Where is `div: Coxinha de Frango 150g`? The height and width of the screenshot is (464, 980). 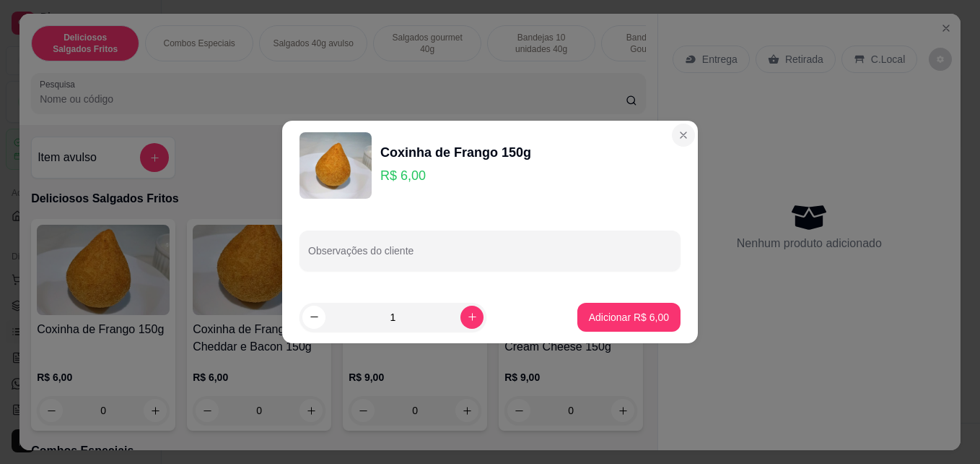 div: Coxinha de Frango 150g is located at coordinates (455, 152).